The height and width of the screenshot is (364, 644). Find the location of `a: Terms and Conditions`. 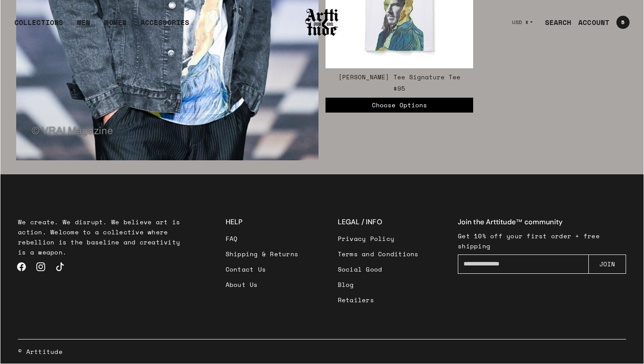

a: Terms and Conditions is located at coordinates (378, 254).